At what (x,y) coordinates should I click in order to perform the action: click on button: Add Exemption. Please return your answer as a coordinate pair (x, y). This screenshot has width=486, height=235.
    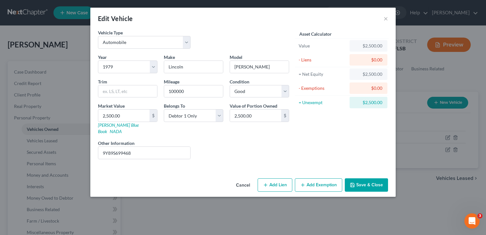
    Looking at the image, I should click on (318, 185).